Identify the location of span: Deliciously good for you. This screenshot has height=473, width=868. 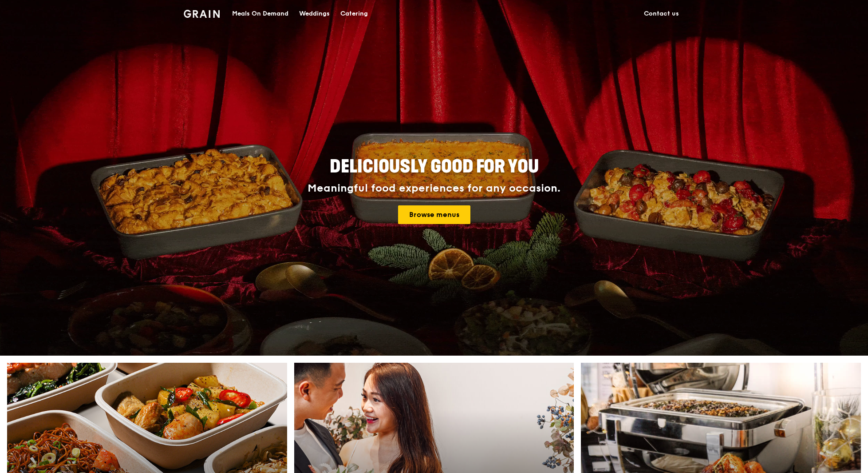
(434, 167).